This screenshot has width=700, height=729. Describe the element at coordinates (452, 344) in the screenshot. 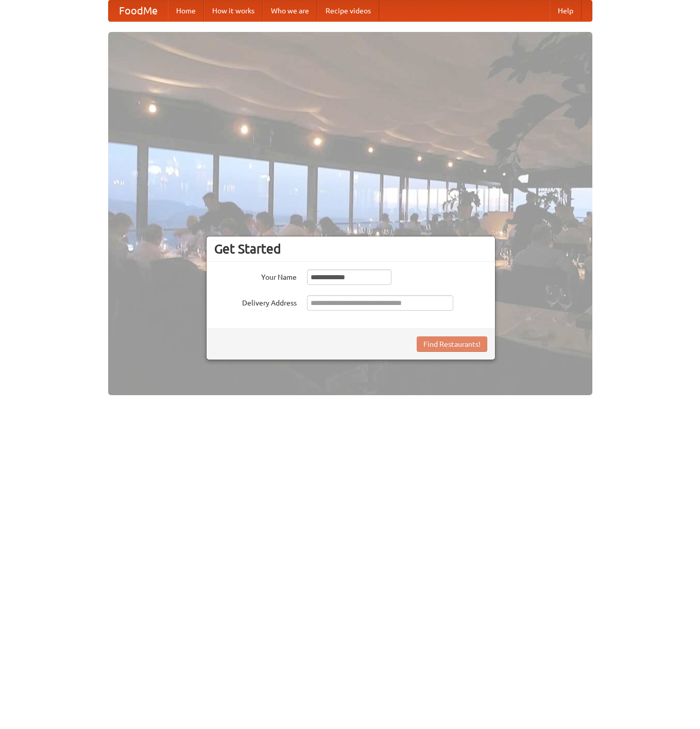

I see `button: Find Restaurants!` at that location.